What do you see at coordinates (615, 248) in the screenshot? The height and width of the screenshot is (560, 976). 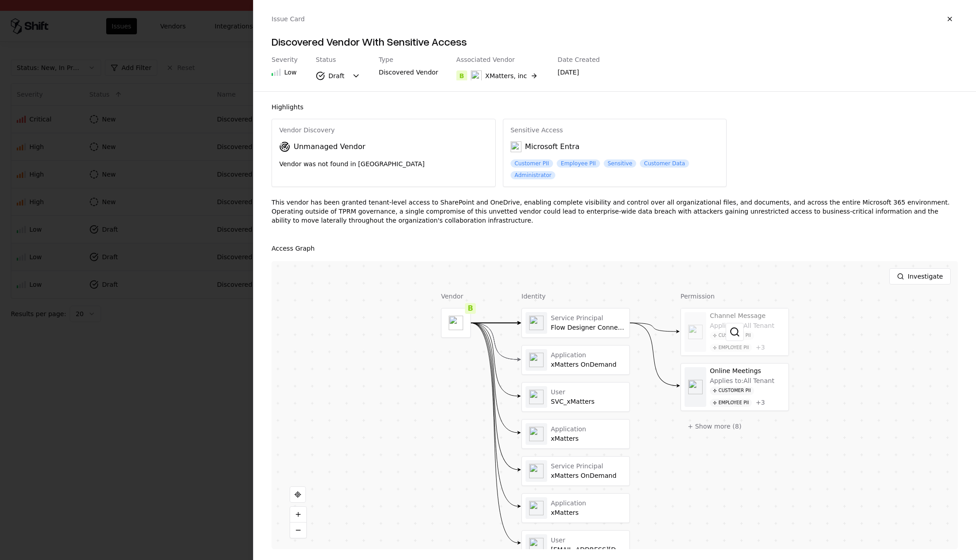 I see `div: Access Graph` at bounding box center [615, 248].